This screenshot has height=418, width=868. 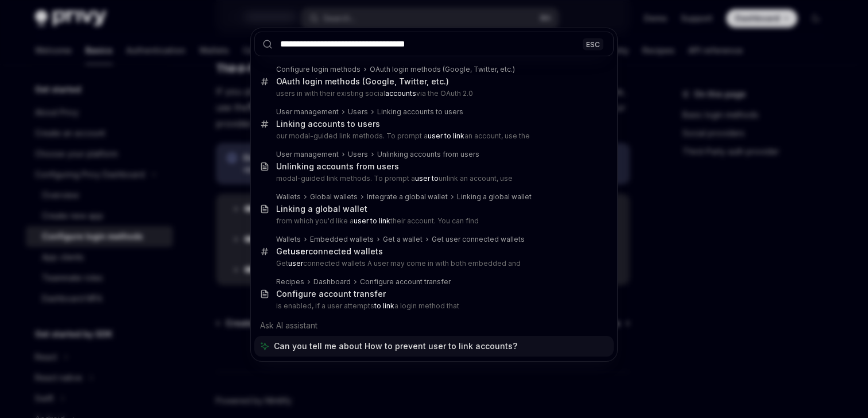 I want to click on div: Dashboard, so click(x=332, y=282).